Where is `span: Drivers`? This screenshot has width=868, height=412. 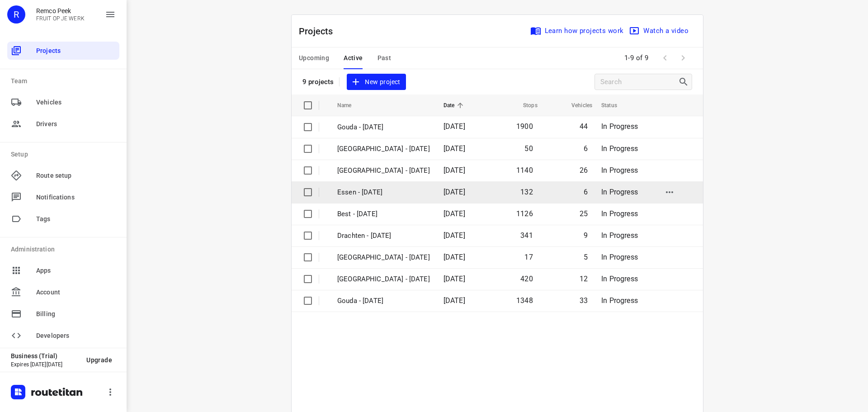 span: Drivers is located at coordinates (76, 124).